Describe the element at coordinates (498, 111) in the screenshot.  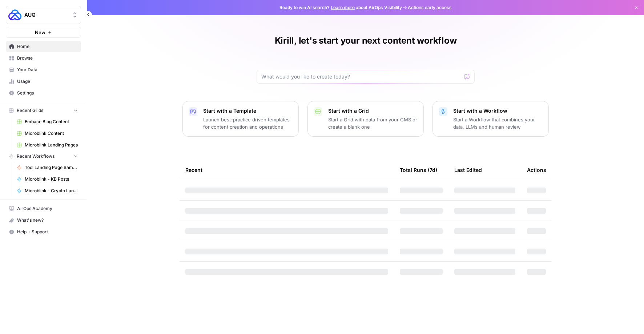
I see `p: Start with a Workflow` at that location.